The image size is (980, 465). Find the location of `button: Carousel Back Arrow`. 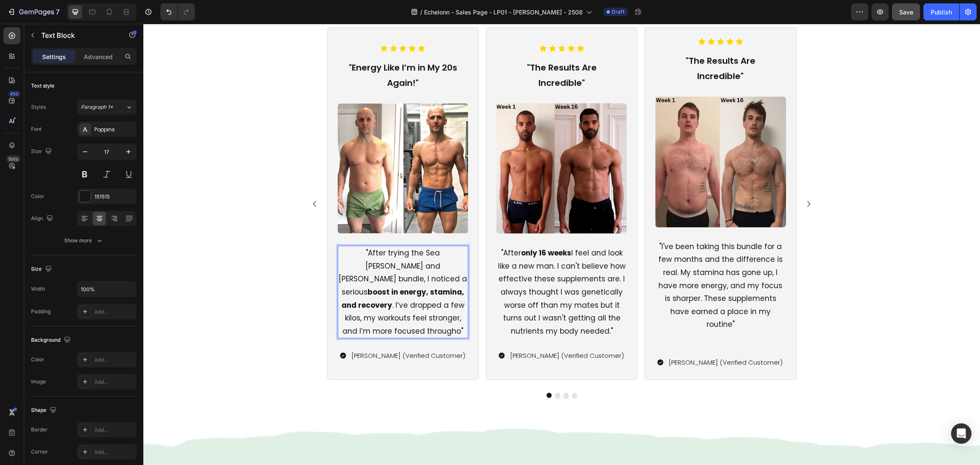

button: Carousel Back Arrow is located at coordinates (172, 180).